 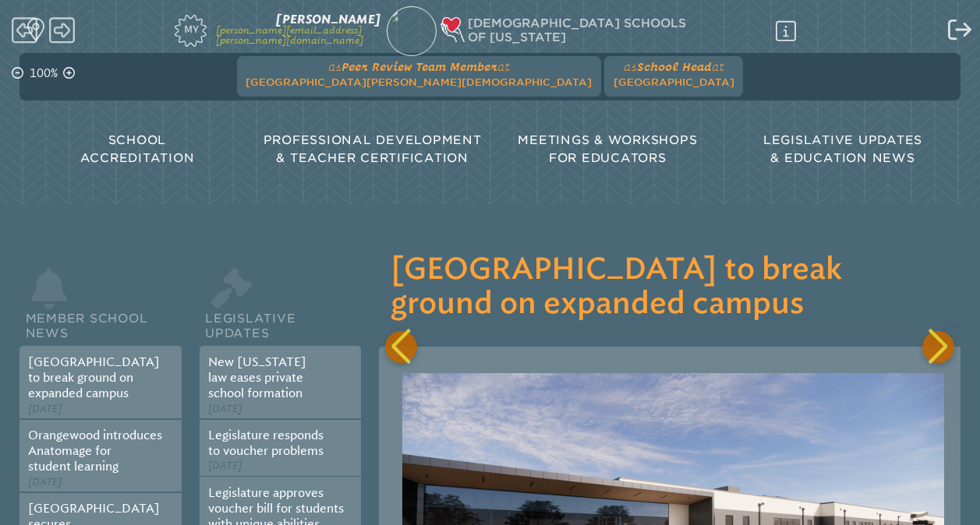 I want to click on span: School Accreditation, so click(x=138, y=149).